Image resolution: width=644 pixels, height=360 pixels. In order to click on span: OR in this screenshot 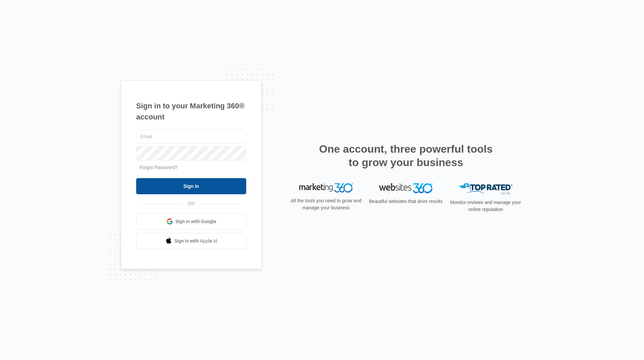, I will do `click(191, 204)`.